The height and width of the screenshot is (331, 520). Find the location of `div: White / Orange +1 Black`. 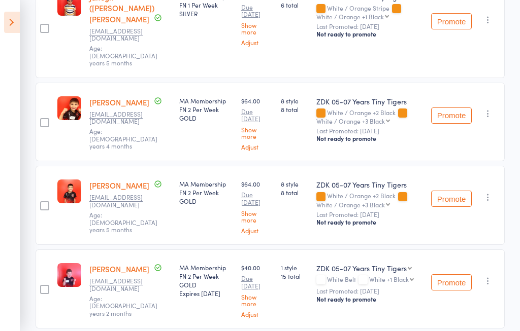

div: White / Orange +1 Black is located at coordinates (350, 16).